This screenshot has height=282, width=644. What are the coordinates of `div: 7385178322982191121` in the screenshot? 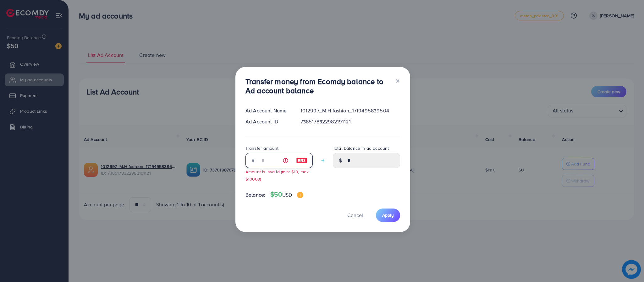 It's located at (350, 121).